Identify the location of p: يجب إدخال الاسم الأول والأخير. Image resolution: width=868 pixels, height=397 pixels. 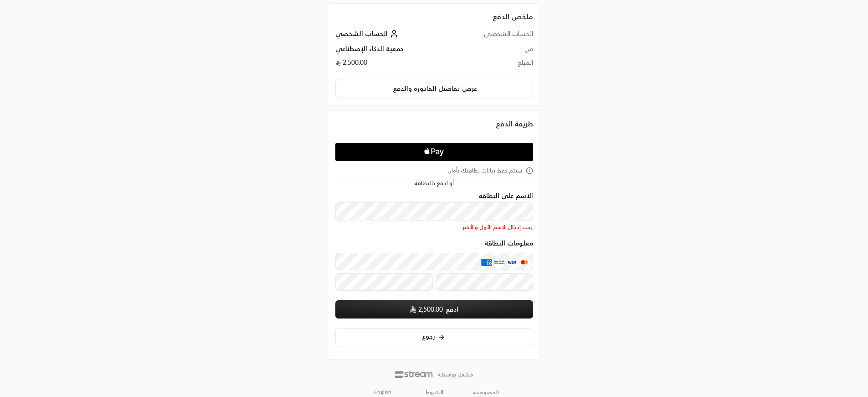
(434, 227).